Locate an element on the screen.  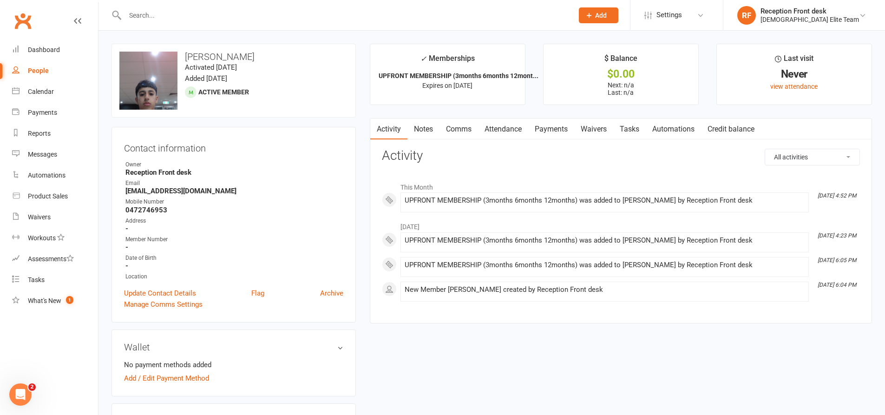
p: Next: n/a Last: n/a is located at coordinates (621, 89).